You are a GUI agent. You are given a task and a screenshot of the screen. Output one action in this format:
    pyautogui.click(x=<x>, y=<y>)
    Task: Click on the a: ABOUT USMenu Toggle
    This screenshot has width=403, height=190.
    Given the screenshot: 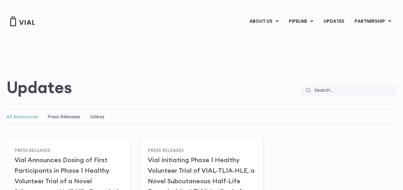 What is the action you would take?
    pyautogui.click(x=264, y=21)
    